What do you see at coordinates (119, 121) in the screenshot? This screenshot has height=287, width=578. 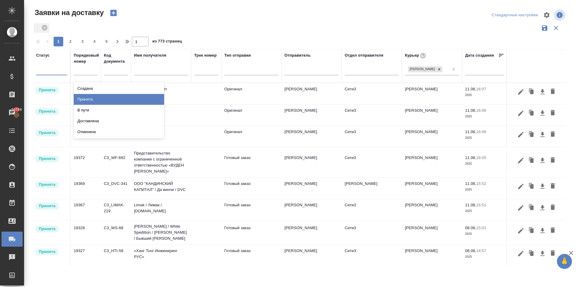 I see `div: Доставлена` at bounding box center [119, 121].